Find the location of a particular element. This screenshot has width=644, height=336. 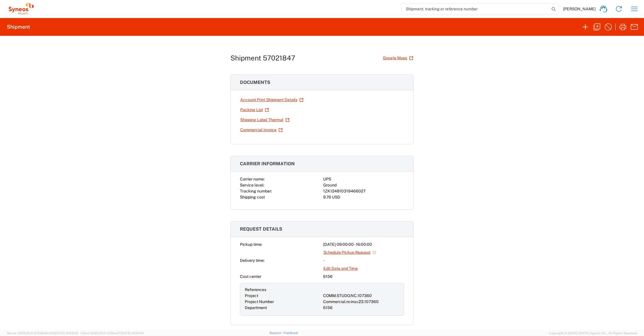

span: Tracking number: is located at coordinates (256, 191).